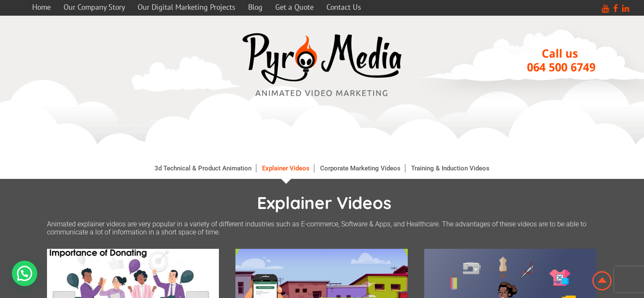  I want to click on h1: Explainer Videos, so click(324, 202).